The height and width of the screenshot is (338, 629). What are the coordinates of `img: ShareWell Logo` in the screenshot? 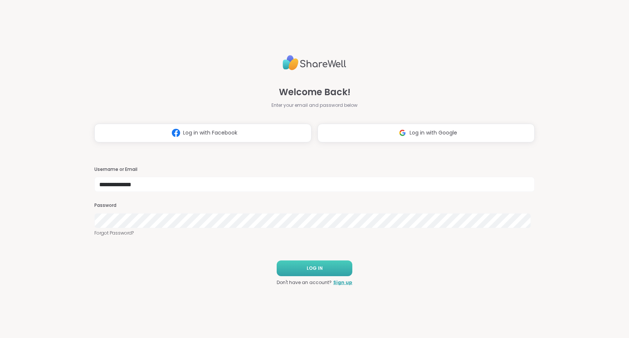 It's located at (314, 63).